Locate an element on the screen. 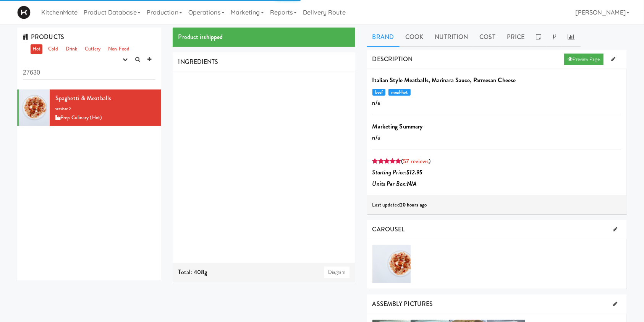 This screenshot has width=644, height=322. img: Micromart is located at coordinates (24, 12).